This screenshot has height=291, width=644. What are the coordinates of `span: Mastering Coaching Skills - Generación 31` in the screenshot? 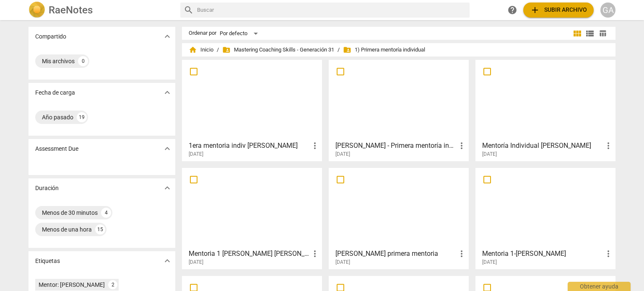 It's located at (278, 50).